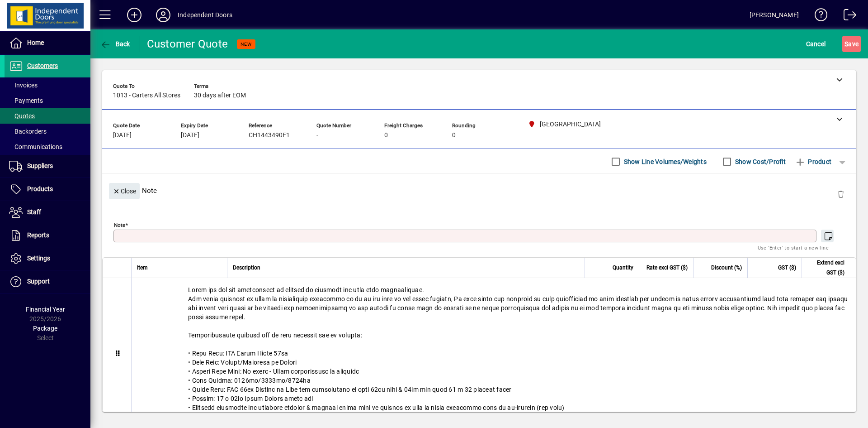  Describe the element at coordinates (851, 44) in the screenshot. I see `span: ave` at that location.